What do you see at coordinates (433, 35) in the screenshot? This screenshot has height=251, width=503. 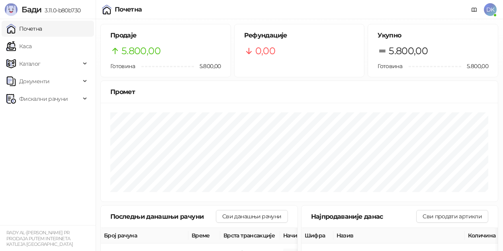 I see `h5: Укупно` at bounding box center [433, 35].